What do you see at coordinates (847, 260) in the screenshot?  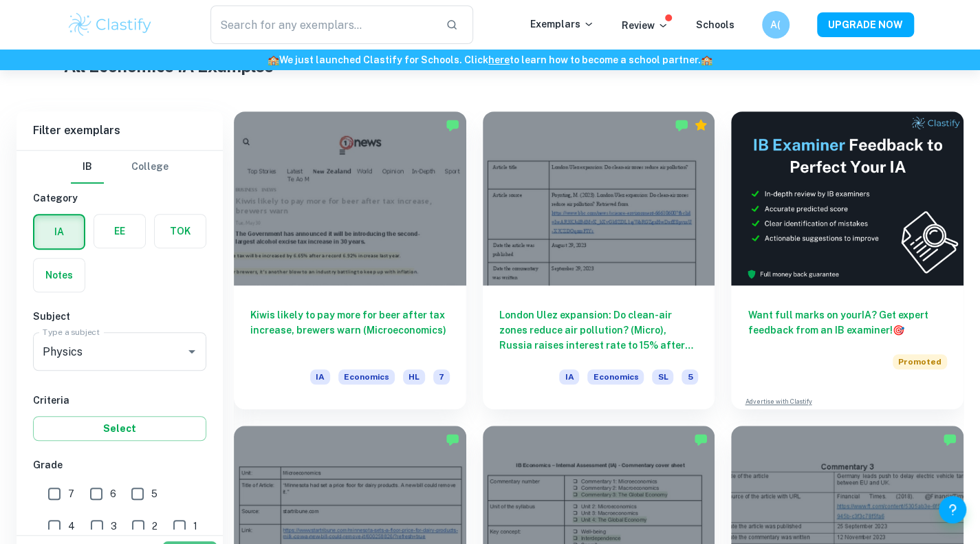 I see `a: Want full marks on yourIA? Get expert feedback from an IB examiner!PromotedAdvertise with Clastify` at bounding box center [847, 260].